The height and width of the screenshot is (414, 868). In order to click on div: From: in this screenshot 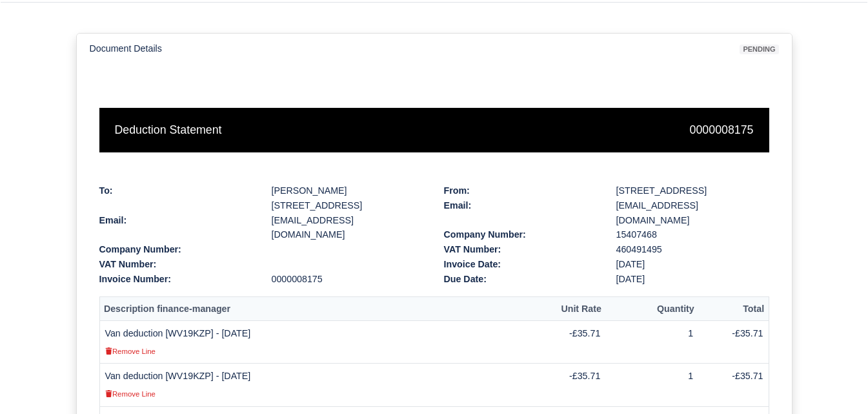, I will do `click(520, 190)`.